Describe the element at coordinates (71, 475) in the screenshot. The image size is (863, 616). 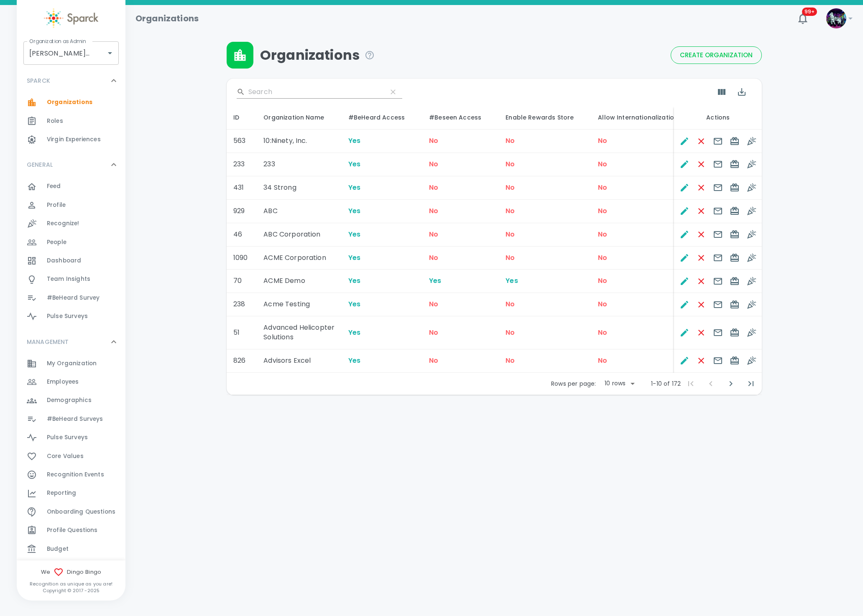
I see `a: Recognition Events` at that location.